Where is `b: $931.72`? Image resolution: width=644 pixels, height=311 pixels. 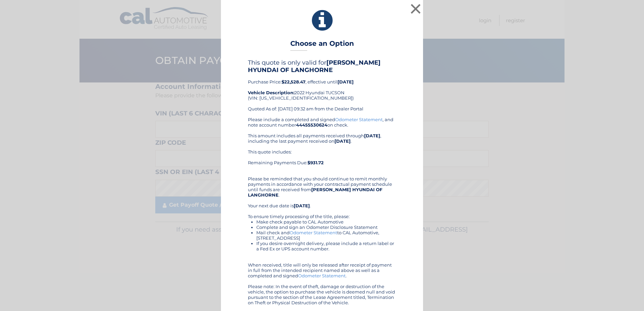 b: $931.72 is located at coordinates (315, 162).